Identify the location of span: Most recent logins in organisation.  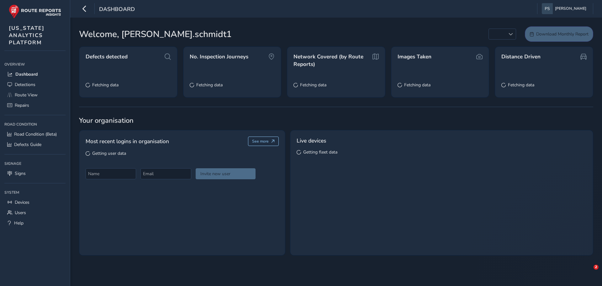
(127, 141).